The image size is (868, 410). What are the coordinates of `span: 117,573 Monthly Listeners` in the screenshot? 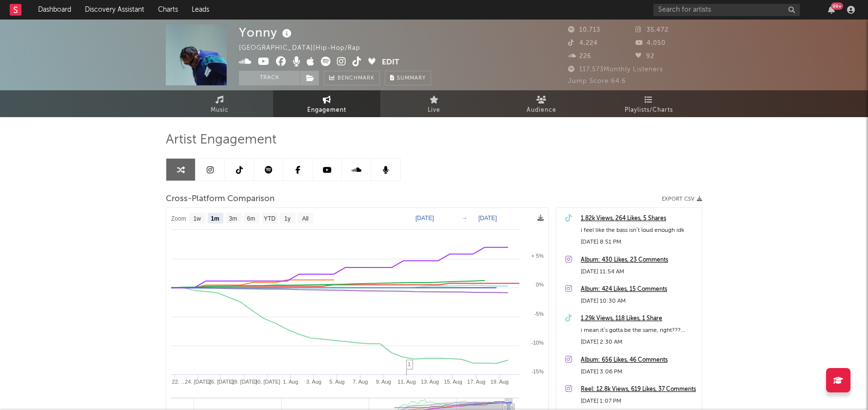 It's located at (615, 69).